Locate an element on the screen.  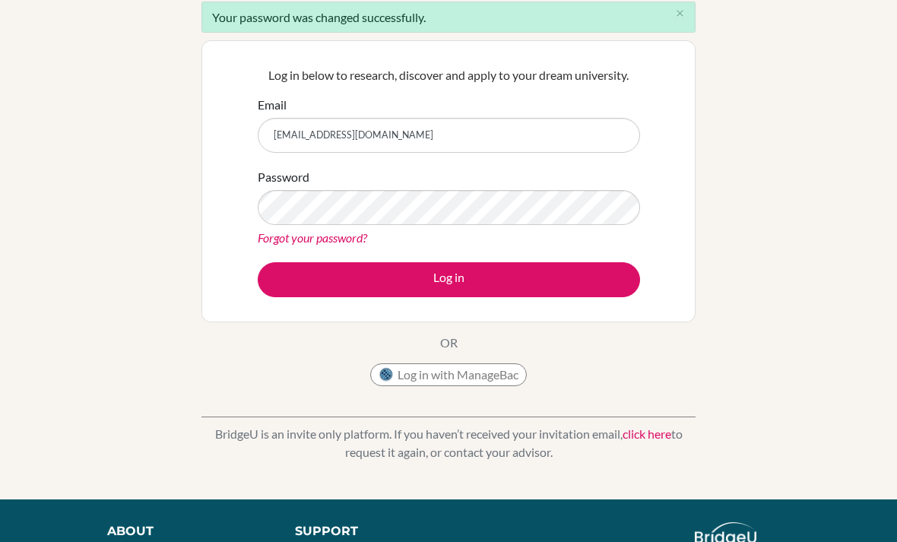
button: Close is located at coordinates (679, 14).